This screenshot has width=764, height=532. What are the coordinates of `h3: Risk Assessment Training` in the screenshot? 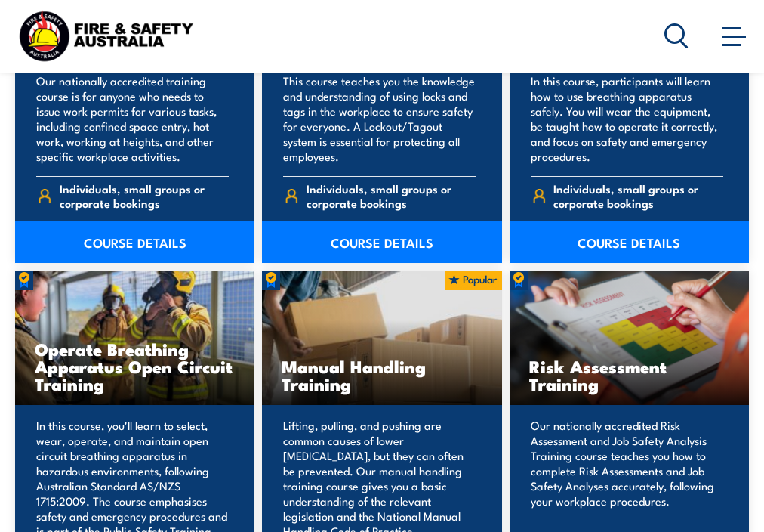 It's located at (629, 374).